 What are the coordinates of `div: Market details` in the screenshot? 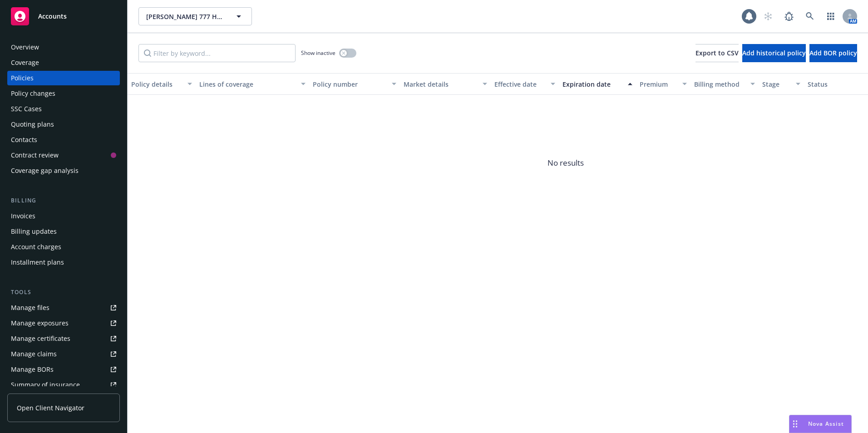 It's located at (440, 84).